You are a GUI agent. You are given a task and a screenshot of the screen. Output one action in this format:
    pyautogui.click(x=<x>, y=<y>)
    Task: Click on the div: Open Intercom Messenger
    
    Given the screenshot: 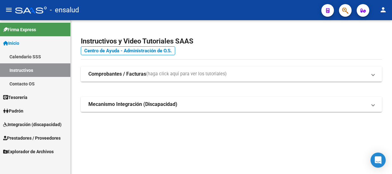 What is the action you would take?
    pyautogui.click(x=378, y=160)
    